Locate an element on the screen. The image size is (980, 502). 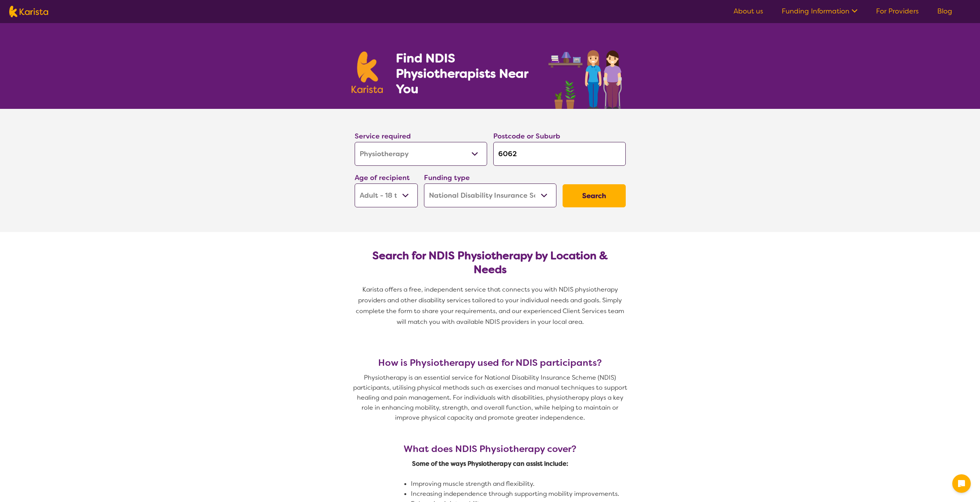
li: Improving muscle strength and flexibility. is located at coordinates (540, 484).